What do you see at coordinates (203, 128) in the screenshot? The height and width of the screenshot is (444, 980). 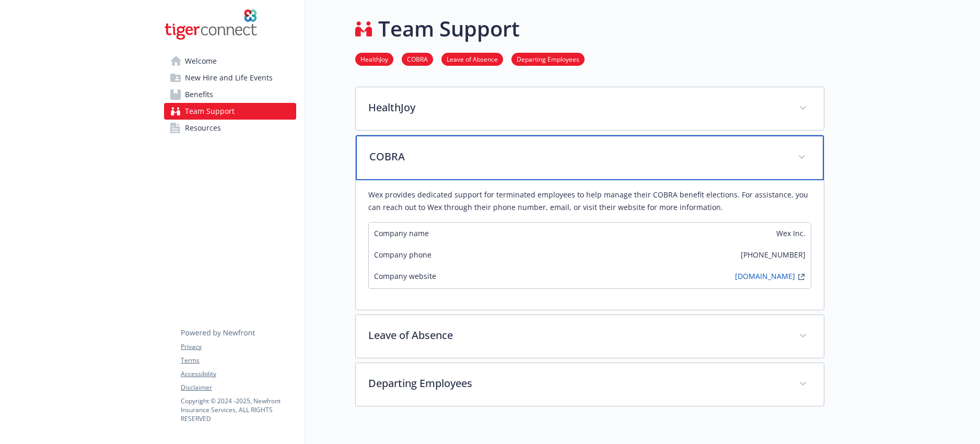 I see `span: Resources` at bounding box center [203, 128].